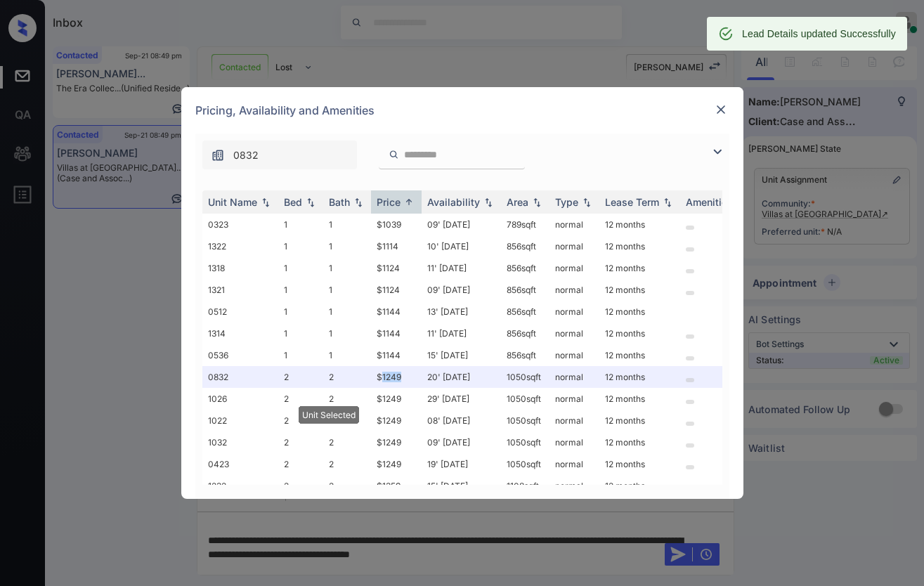 The height and width of the screenshot is (586, 924). Describe the element at coordinates (396, 289) in the screenshot. I see `td: $1124` at that location.